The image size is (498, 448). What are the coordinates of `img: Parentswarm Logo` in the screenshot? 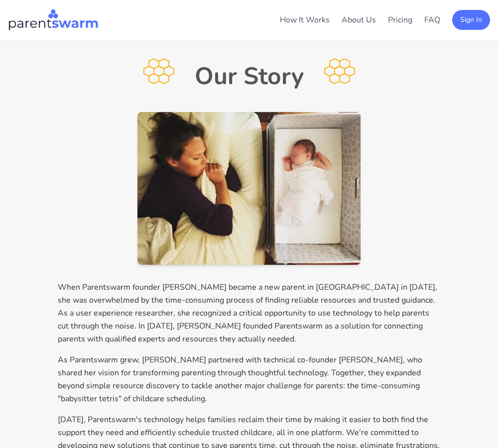 It's located at (54, 20).